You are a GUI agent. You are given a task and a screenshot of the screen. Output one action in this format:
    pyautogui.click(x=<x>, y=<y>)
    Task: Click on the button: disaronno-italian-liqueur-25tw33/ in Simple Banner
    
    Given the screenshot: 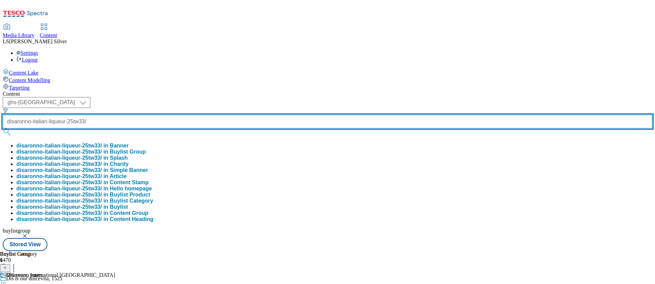 What is the action you would take?
    pyautogui.click(x=82, y=171)
    